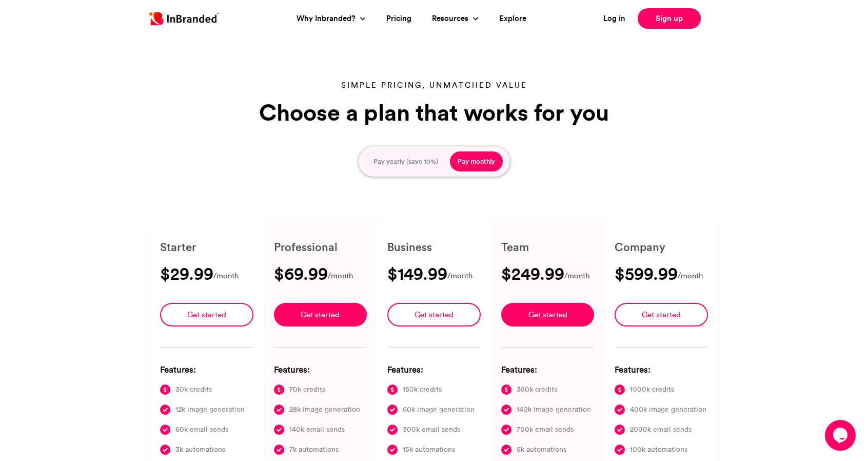 Image resolution: width=868 pixels, height=461 pixels. Describe the element at coordinates (533, 274) in the screenshot. I see `h3: $249.99` at that location.